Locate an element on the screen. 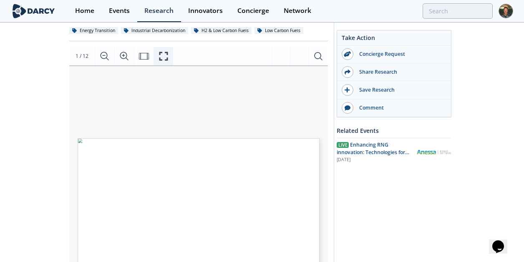  div: Innovators is located at coordinates (205, 11).